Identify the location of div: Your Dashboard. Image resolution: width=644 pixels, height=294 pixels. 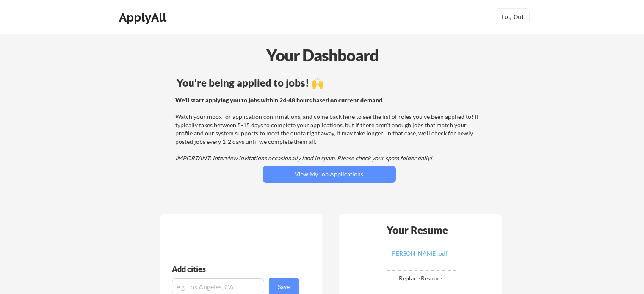
(322, 55).